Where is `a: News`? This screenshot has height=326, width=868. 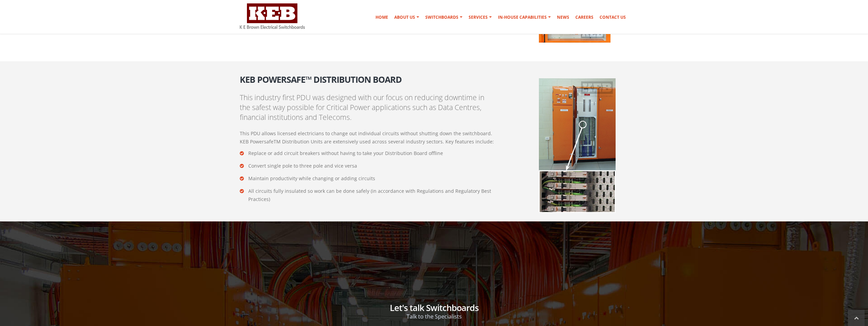
a: News is located at coordinates (563, 18).